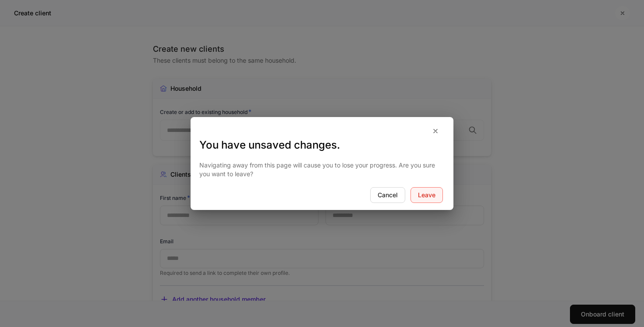  Describe the element at coordinates (322, 170) in the screenshot. I see `p: Navigating away from this page will cause you to lose your progress. Are you sure you want to leave?` at that location.